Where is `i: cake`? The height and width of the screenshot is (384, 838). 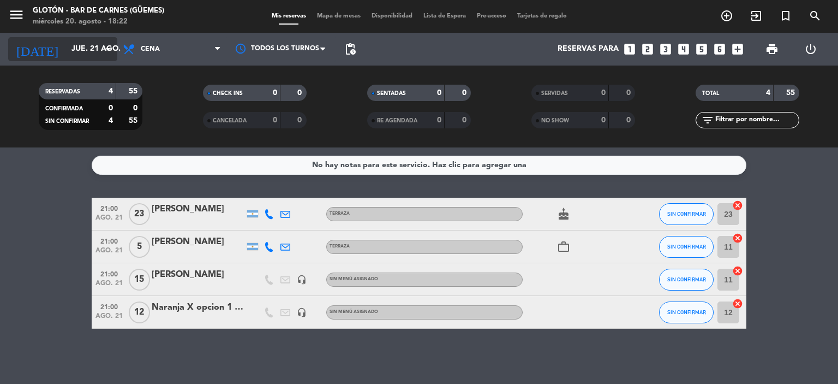
i: cake is located at coordinates (564, 214).